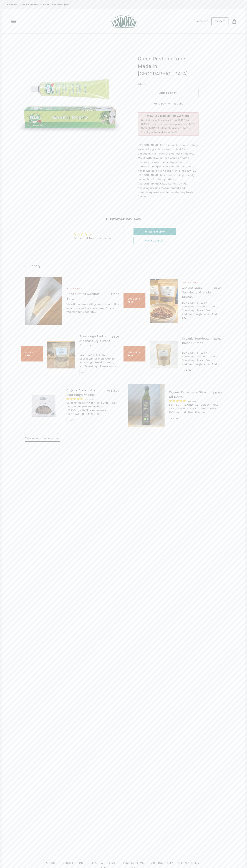  I want to click on img: 123Dough Bakery, so click(124, 22).